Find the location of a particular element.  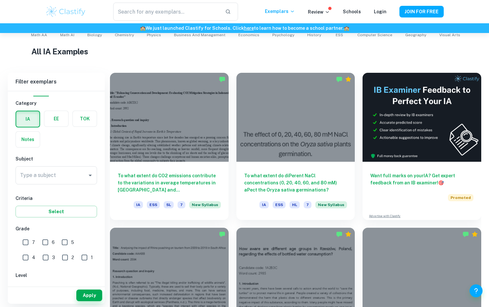

span: 3 is located at coordinates (53, 258).